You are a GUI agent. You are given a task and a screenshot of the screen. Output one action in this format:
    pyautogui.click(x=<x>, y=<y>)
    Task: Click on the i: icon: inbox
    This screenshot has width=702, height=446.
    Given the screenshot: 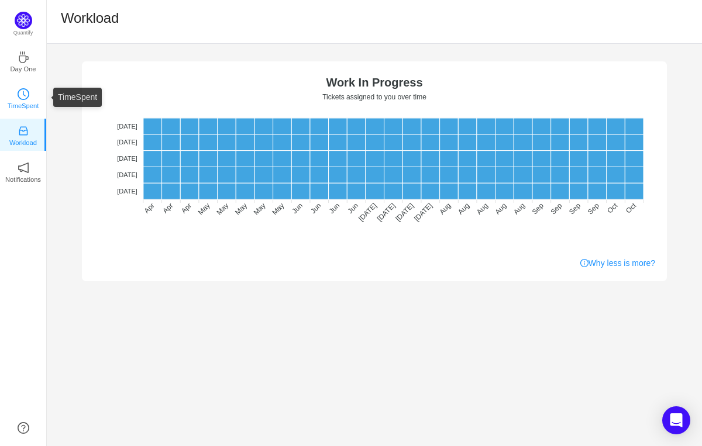 What is the action you would take?
    pyautogui.click(x=23, y=131)
    